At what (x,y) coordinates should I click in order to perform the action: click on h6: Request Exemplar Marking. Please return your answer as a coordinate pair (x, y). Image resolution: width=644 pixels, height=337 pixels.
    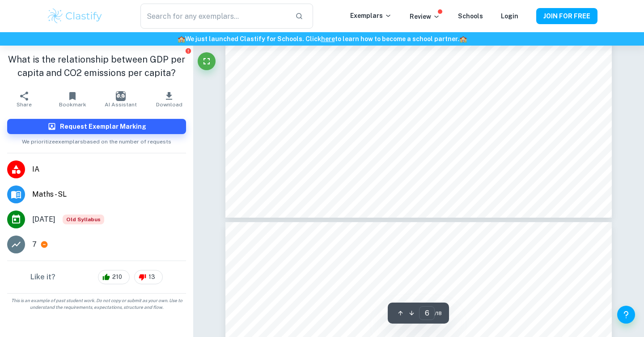
    Looking at the image, I should click on (103, 126).